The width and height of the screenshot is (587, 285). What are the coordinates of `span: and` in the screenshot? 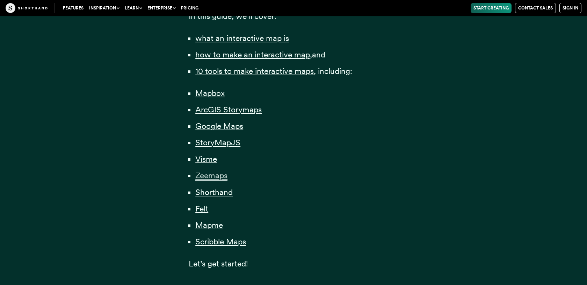 It's located at (319, 55).